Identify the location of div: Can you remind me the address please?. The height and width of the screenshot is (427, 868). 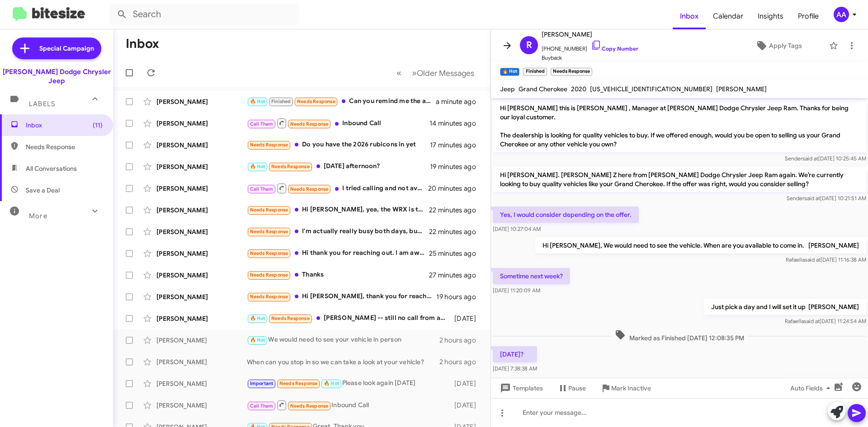
(341, 101).